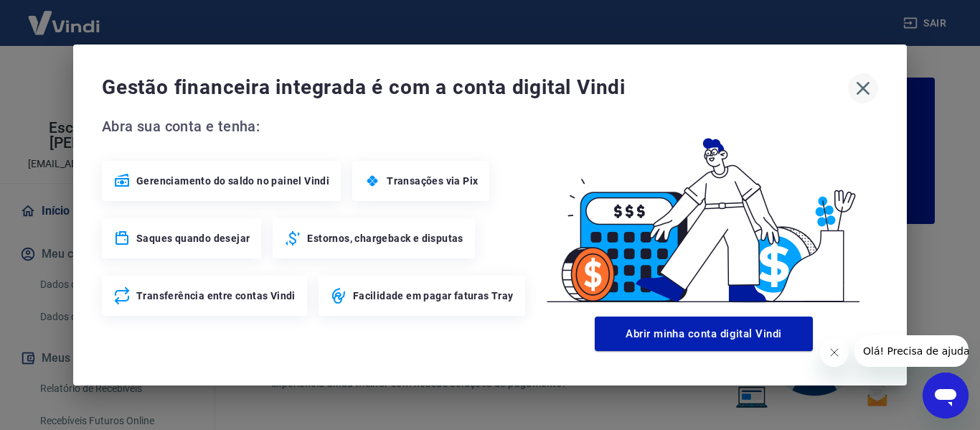  What do you see at coordinates (232, 181) in the screenshot?
I see `span: Gerenciamento do saldo no painel Vindi` at bounding box center [232, 181].